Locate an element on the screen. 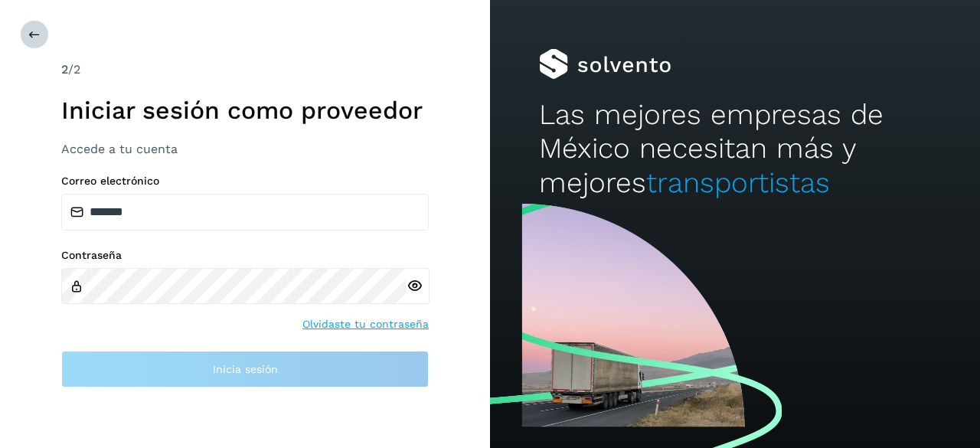 This screenshot has height=448, width=980. h2: Las mejores empresas de México necesitan más y mejores is located at coordinates (735, 149).